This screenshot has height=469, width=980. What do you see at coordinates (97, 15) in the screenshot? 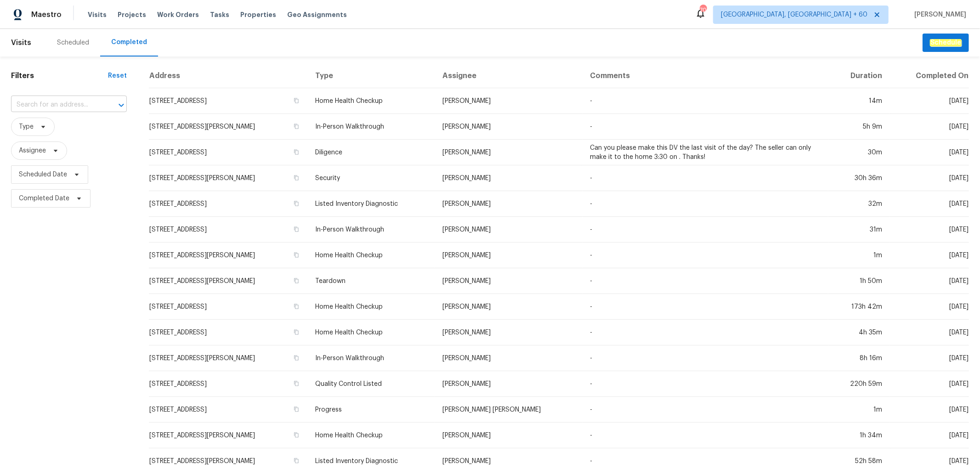
I see `span: Visits` at bounding box center [97, 15].